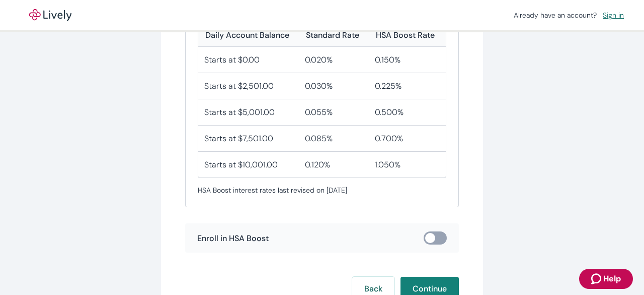 This screenshot has width=644, height=295. What do you see at coordinates (407, 164) in the screenshot?
I see `div: 1.050%` at bounding box center [407, 164].